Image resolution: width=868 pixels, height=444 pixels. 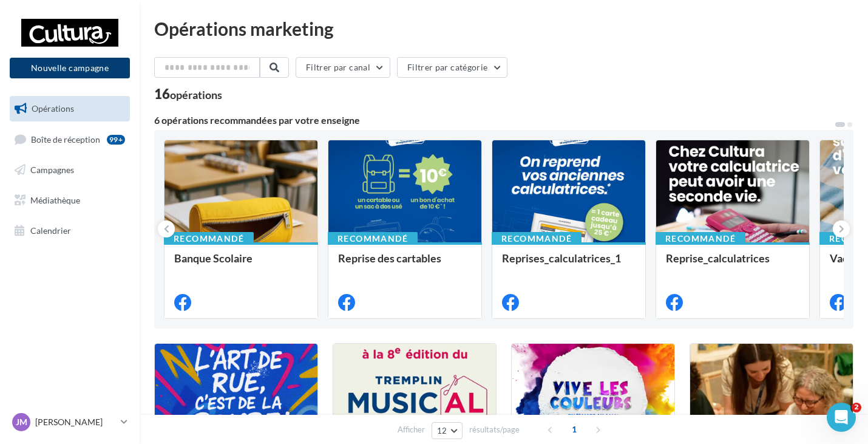 What do you see at coordinates (574, 430) in the screenshot?
I see `span: 1` at bounding box center [574, 430].